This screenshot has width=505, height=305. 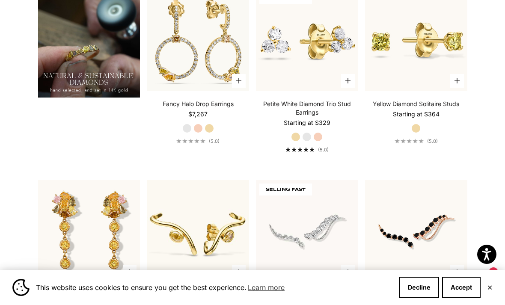 I want to click on img: #WhiteGold, so click(x=307, y=231).